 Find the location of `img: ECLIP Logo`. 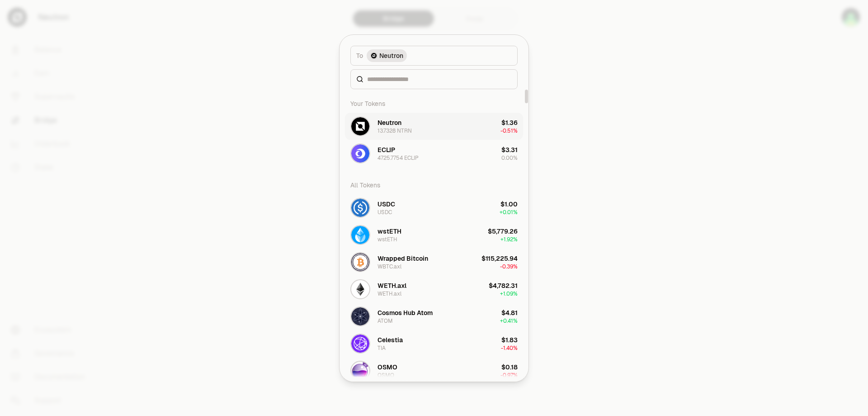

img: ECLIP Logo is located at coordinates (360, 153).